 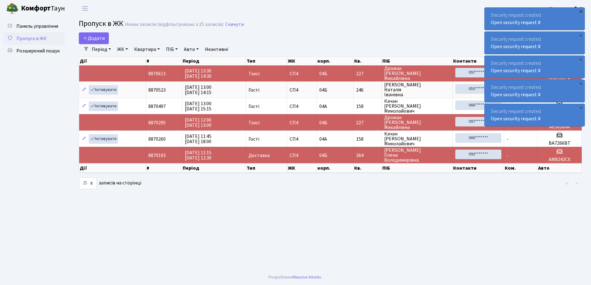 I want to click on a: Massive Kinetic, so click(x=307, y=277).